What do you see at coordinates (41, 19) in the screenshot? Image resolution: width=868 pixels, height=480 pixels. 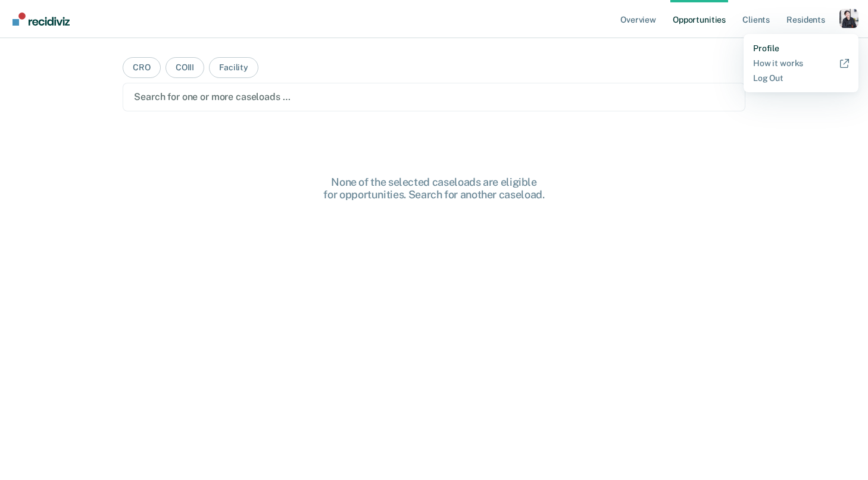 I see `img: Recidiviz` at bounding box center [41, 19].